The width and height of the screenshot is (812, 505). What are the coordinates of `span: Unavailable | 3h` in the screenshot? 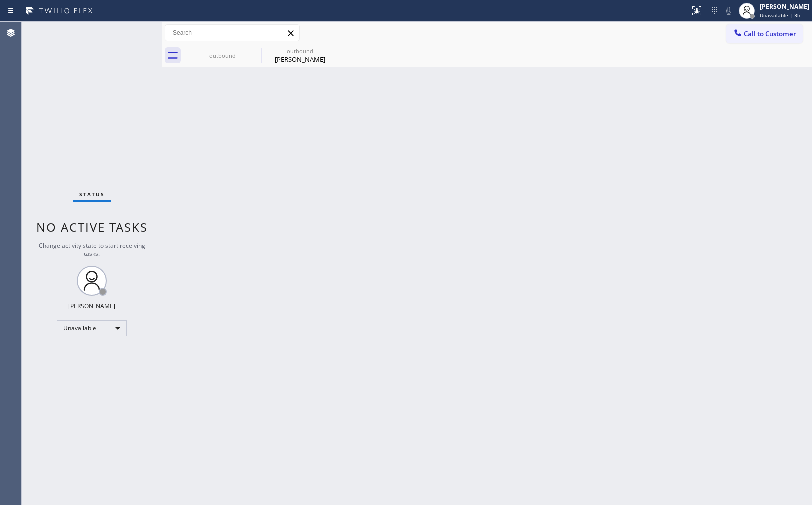 It's located at (779, 16).